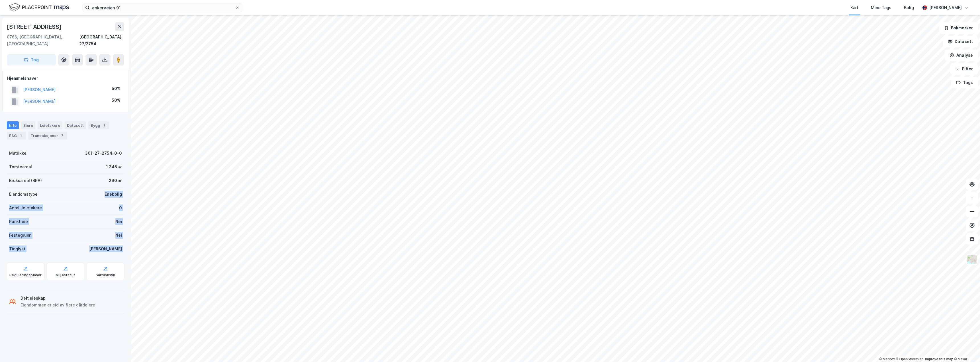  What do you see at coordinates (939, 359) in the screenshot?
I see `a: Improve this map` at bounding box center [939, 359].